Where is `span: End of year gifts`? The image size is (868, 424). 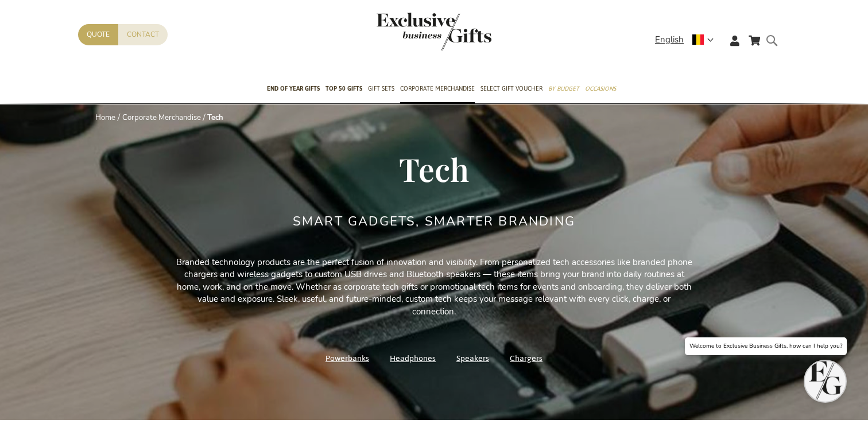 span: End of year gifts is located at coordinates (294, 88).